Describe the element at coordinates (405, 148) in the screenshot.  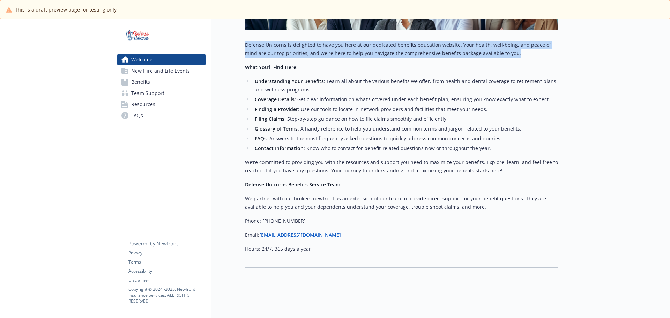
I see `li: : Know who to contact for benefit-related questions now or throughout the year.` at that location.